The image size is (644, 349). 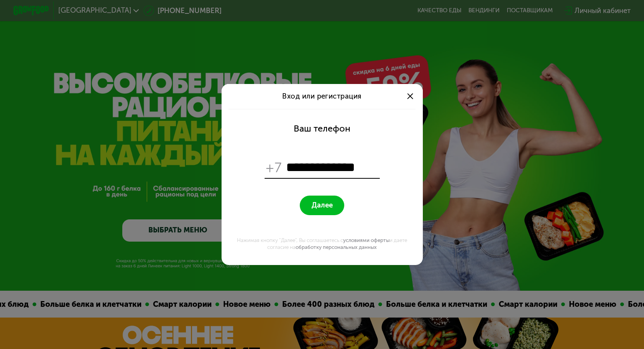 What do you see at coordinates (322, 244) in the screenshot?
I see `div: Нажимая кнопку "Далее", Вы соглашаетесь с и даете согласие на` at bounding box center [322, 244].